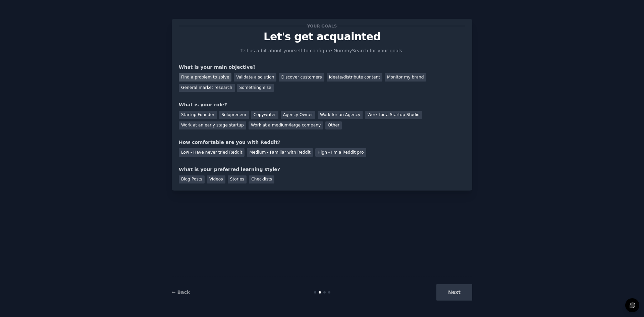 The image size is (644, 317). What do you see at coordinates (322, 105) in the screenshot?
I see `div: What is your role?` at bounding box center [322, 105].